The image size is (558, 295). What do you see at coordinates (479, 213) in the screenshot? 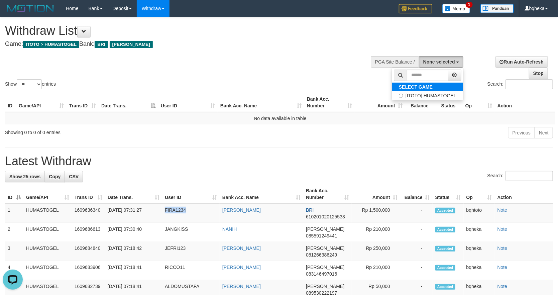
I see `td: bqhtoto` at bounding box center [479, 213].